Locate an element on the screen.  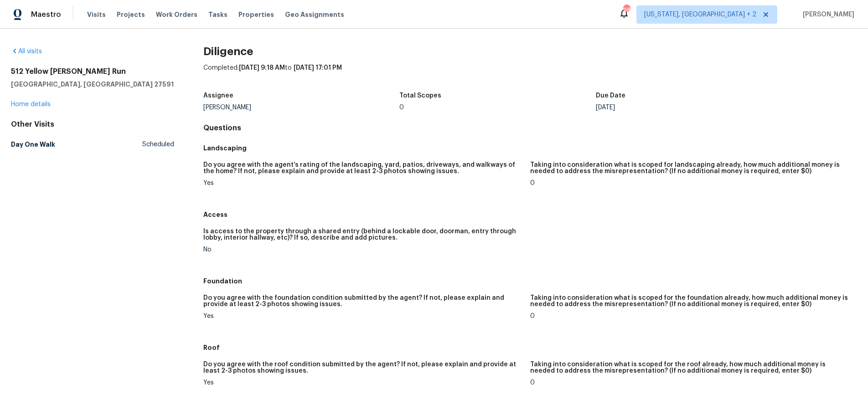
h5: Access is located at coordinates (530, 214).